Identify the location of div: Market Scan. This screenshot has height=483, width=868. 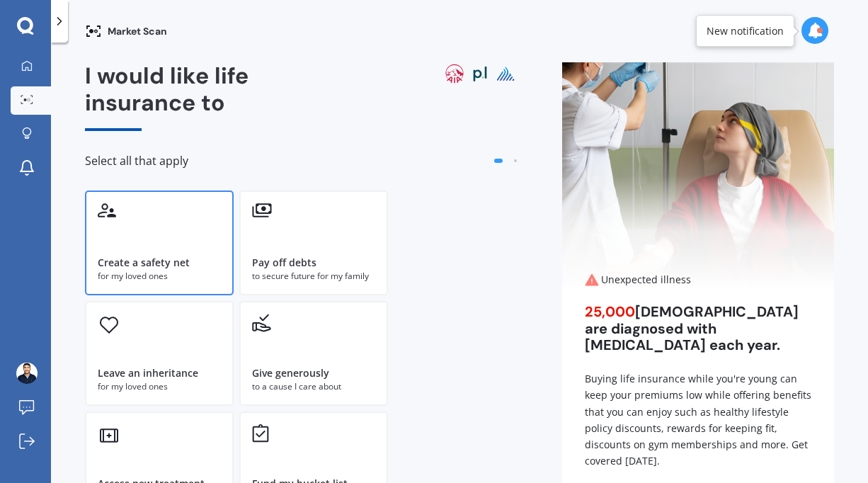
(126, 32).